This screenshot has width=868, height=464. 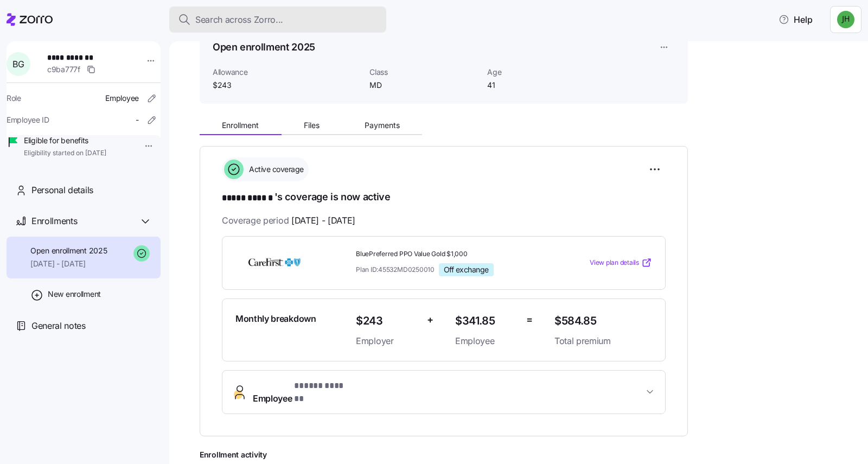 What do you see at coordinates (451, 254) in the screenshot?
I see `span: BluePreferred PPO Value Gold $1,000` at bounding box center [451, 254].